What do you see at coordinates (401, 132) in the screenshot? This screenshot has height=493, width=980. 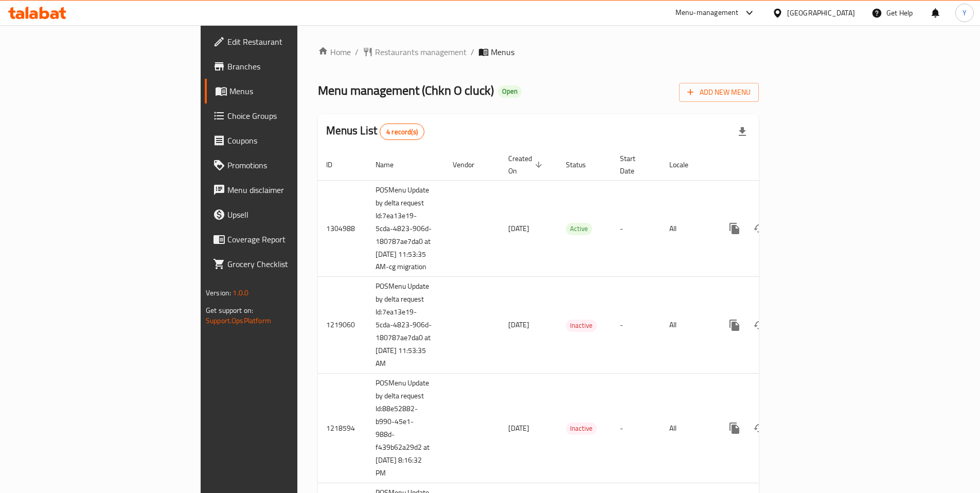 I see `span: 4 record(s)` at bounding box center [401, 132].